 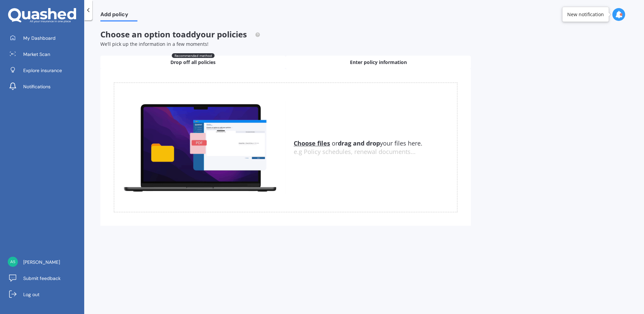 What do you see at coordinates (45, 70) in the screenshot?
I see `a: Explore insurance` at bounding box center [45, 70].